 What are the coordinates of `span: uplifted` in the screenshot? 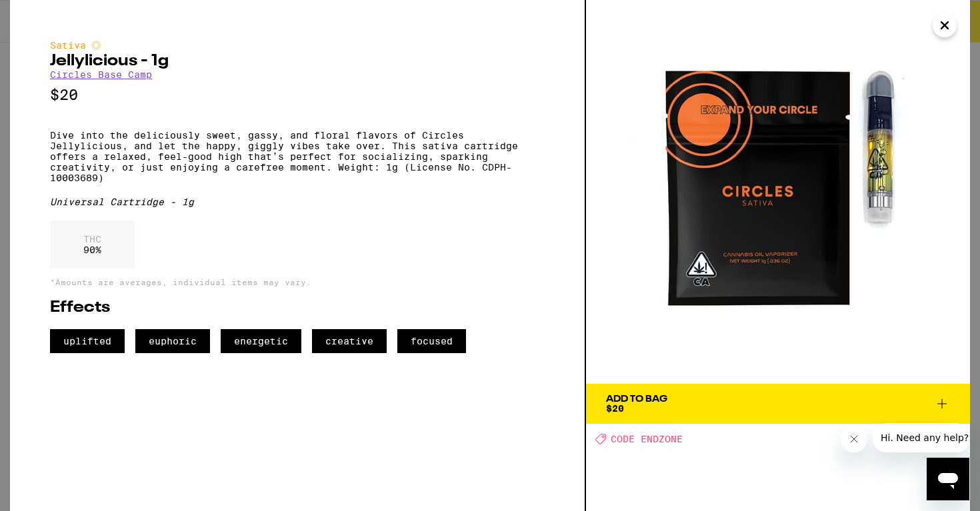 It's located at (87, 341).